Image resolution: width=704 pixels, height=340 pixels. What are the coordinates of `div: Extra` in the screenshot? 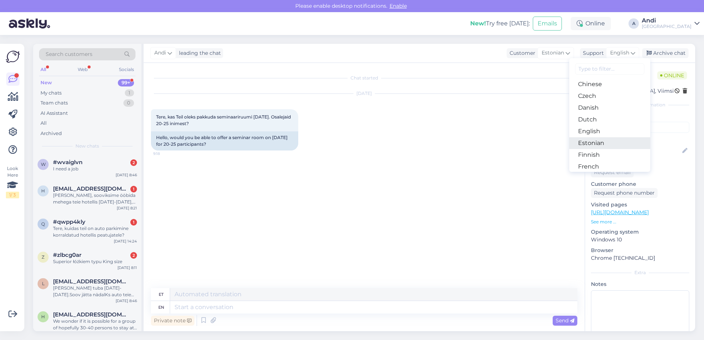 It's located at (640, 273).